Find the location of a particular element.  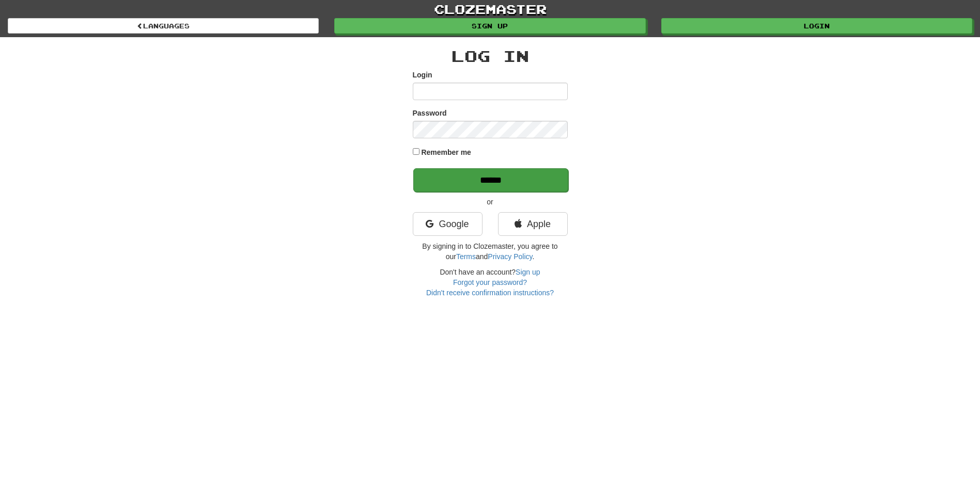

a: Privacy Policy is located at coordinates (510, 256).